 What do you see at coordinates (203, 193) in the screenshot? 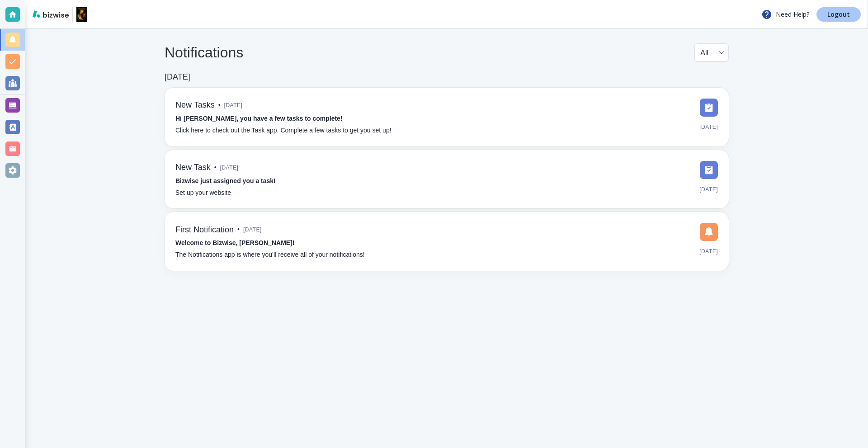
I see `p: Set up your website` at bounding box center [203, 193].